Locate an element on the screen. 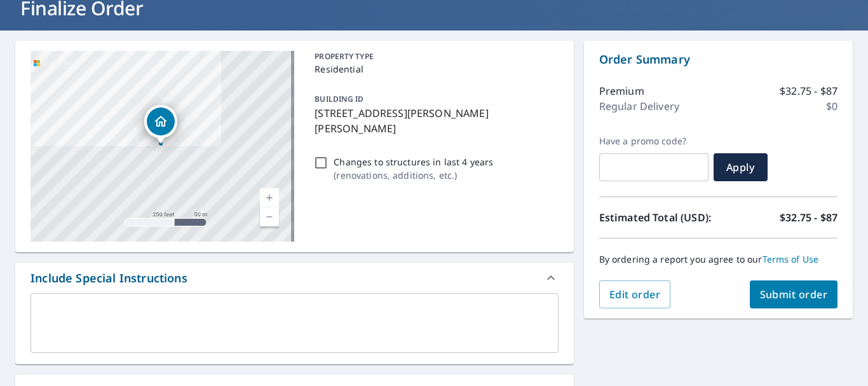 The image size is (868, 386). div: Dropped pin, building 1, Residential property, 1001 Adelyn St Anna, TX 75409 is located at coordinates (161, 125).